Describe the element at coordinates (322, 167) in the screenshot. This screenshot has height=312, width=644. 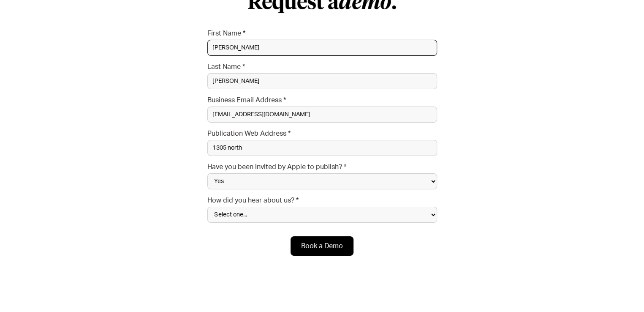
I see `label: Have you been invited by Apple to publish? *` at that location.